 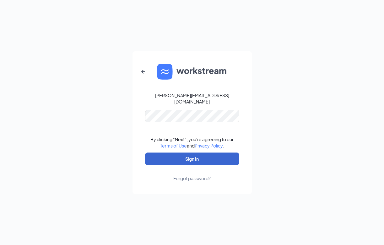 What do you see at coordinates (173, 145) in the screenshot?
I see `a: Terms of Use` at bounding box center [173, 145].